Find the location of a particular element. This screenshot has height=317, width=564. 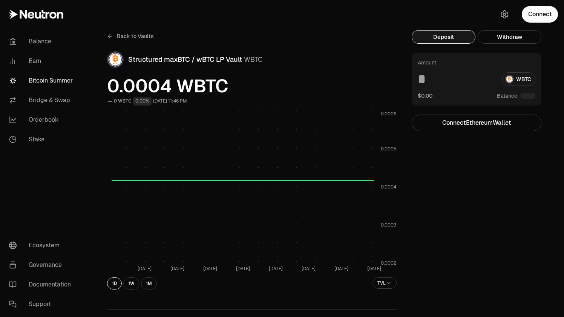

span: WBTC is located at coordinates (253, 59).